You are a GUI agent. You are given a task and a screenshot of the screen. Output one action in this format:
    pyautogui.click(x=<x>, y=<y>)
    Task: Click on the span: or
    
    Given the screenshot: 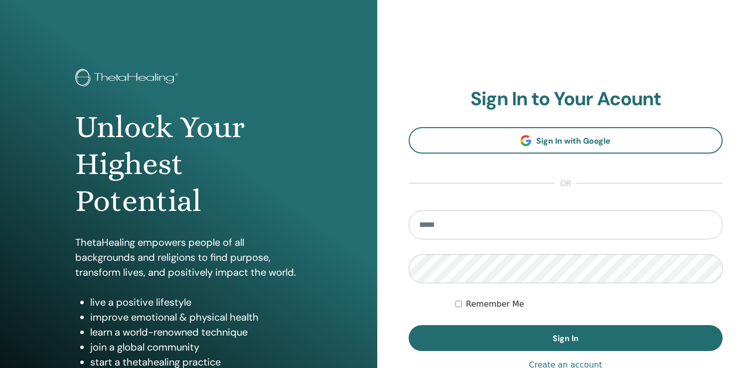 What is the action you would take?
    pyautogui.click(x=566, y=183)
    